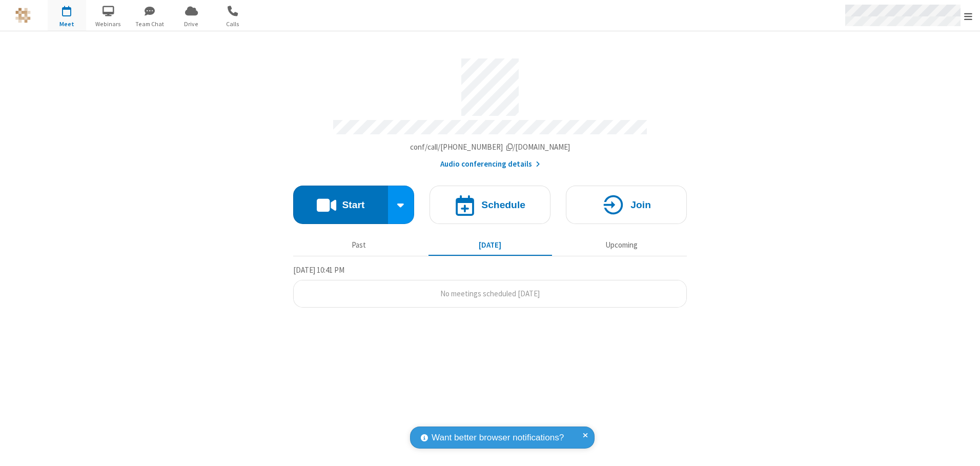  What do you see at coordinates (23, 15) in the screenshot?
I see `img: QA Selenium DO NOT DELETE OR CHANGE` at bounding box center [23, 15].